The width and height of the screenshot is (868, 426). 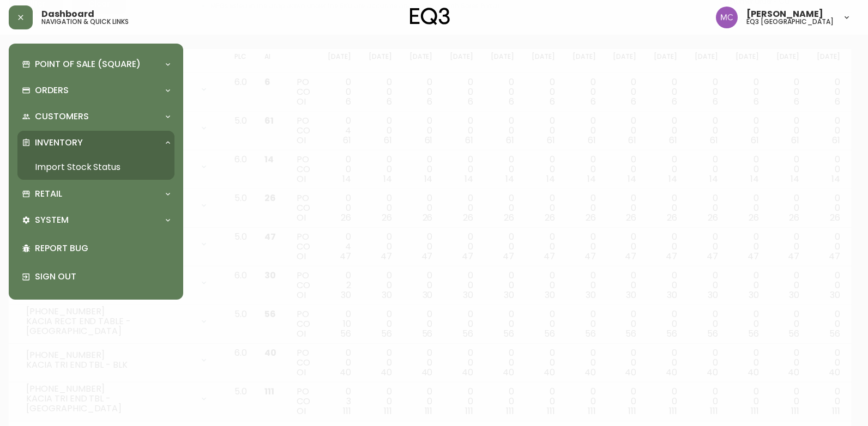 I want to click on div: Sign Out, so click(x=96, y=277).